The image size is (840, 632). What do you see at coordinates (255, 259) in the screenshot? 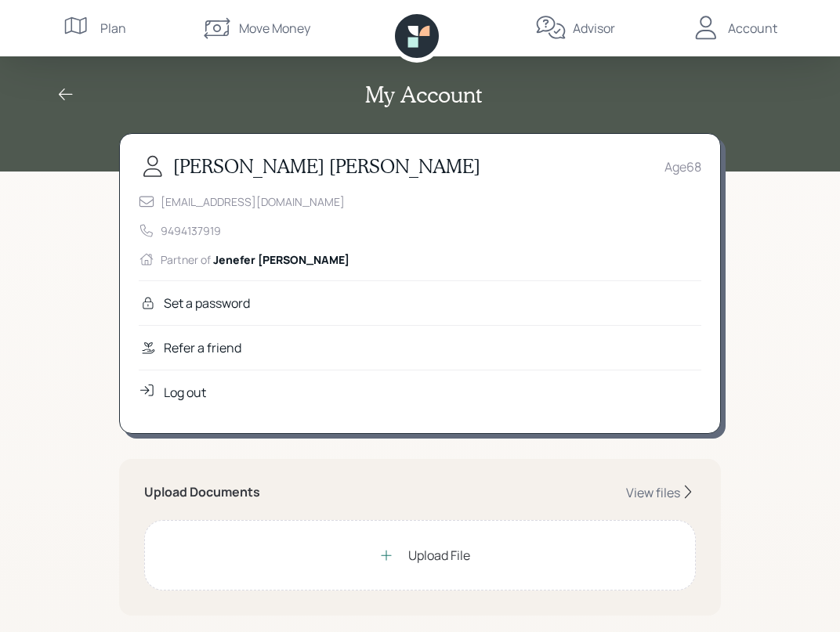
I see `div: Partner of` at bounding box center [255, 259].